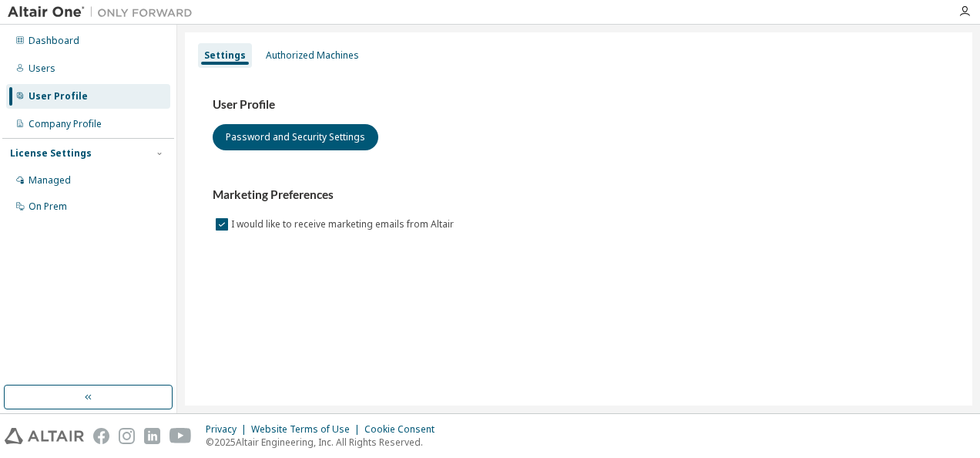 Image resolution: width=980 pixels, height=458 pixels. I want to click on div: Company Profile, so click(64, 124).